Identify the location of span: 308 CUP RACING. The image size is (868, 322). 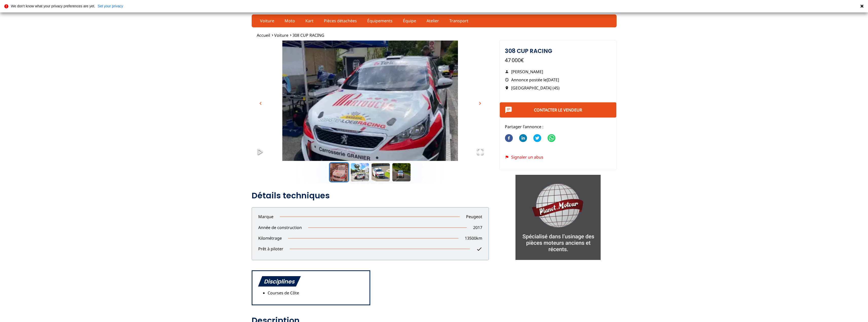
(308, 35).